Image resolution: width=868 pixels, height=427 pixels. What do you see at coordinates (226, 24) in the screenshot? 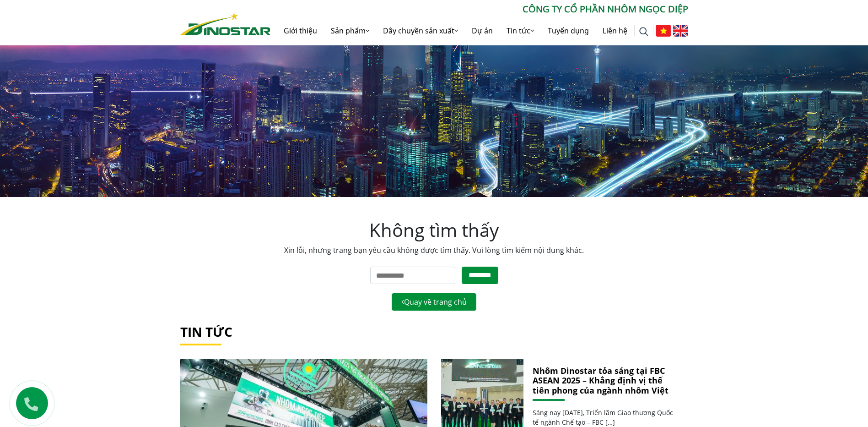
I see `img: Nhôm Dinostar` at bounding box center [226, 24].